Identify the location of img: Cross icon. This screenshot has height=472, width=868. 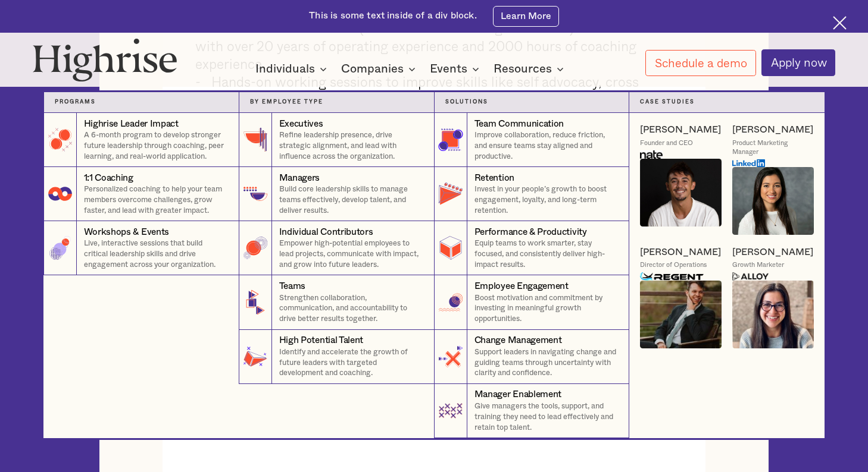
(840, 23).